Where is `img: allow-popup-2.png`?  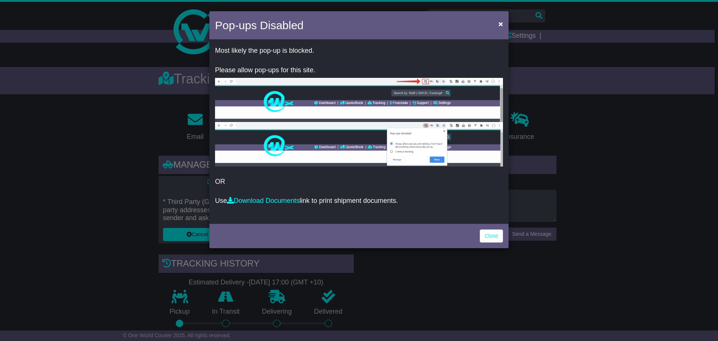 img: allow-popup-2.png is located at coordinates (359, 144).